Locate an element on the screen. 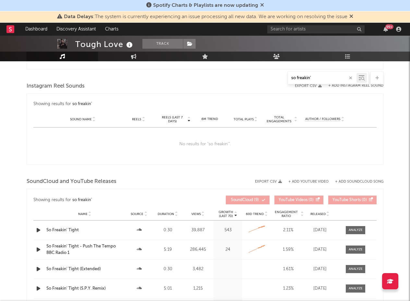  a: Charts is located at coordinates (112, 29).